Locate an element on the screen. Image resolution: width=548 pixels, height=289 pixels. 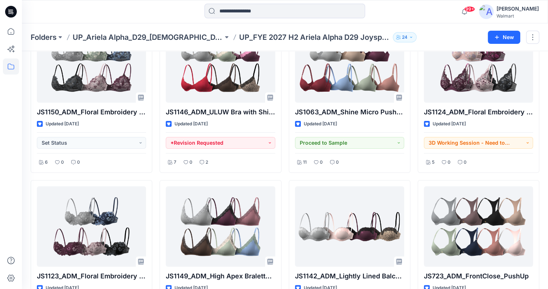
span: 99+ is located at coordinates (469, 9).